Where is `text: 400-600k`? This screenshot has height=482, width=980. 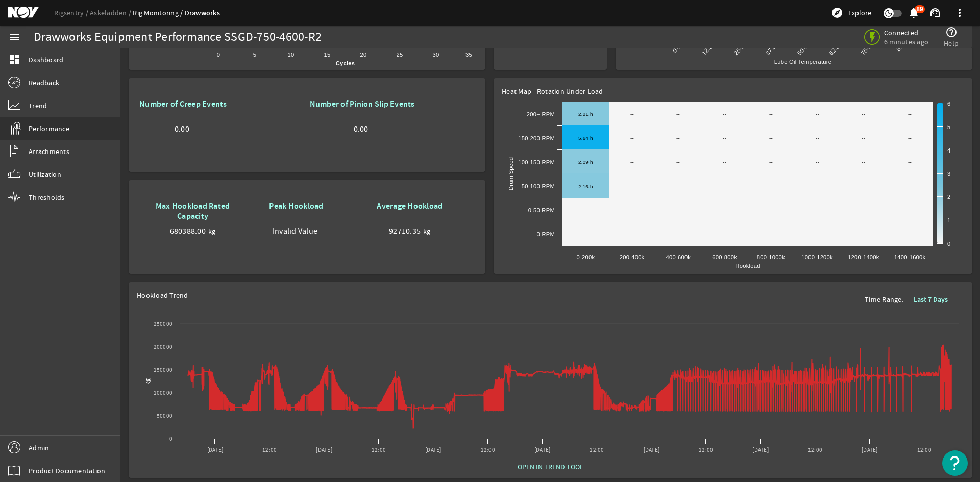
text: 400-600k is located at coordinates (679, 257).